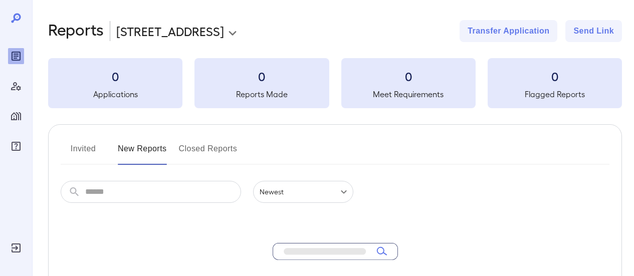  What do you see at coordinates (208, 153) in the screenshot?
I see `button: Closed Reports` at bounding box center [208, 153].